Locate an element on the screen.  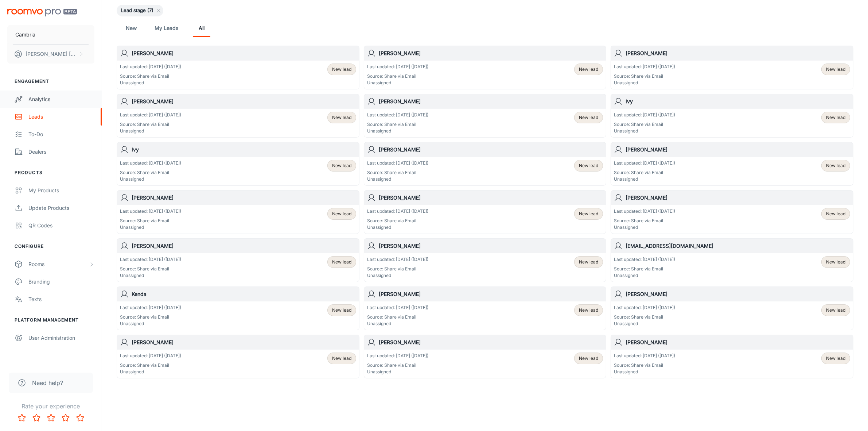
div: To-do is located at coordinates (61, 134).